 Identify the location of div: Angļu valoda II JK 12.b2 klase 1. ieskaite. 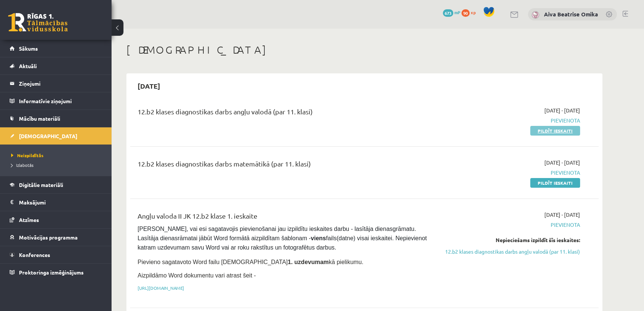
(283, 217).